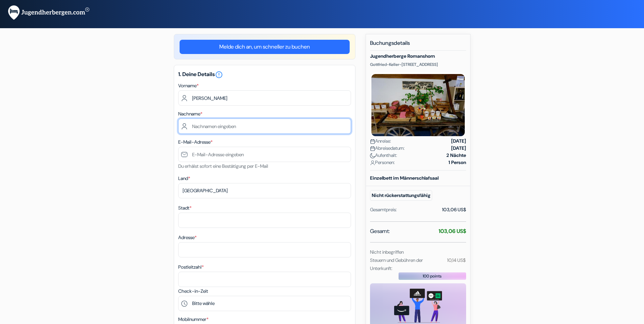 The height and width of the screenshot is (324, 644). Describe the element at coordinates (264, 98) in the screenshot. I see `input: Vornamen eingeben` at that location.